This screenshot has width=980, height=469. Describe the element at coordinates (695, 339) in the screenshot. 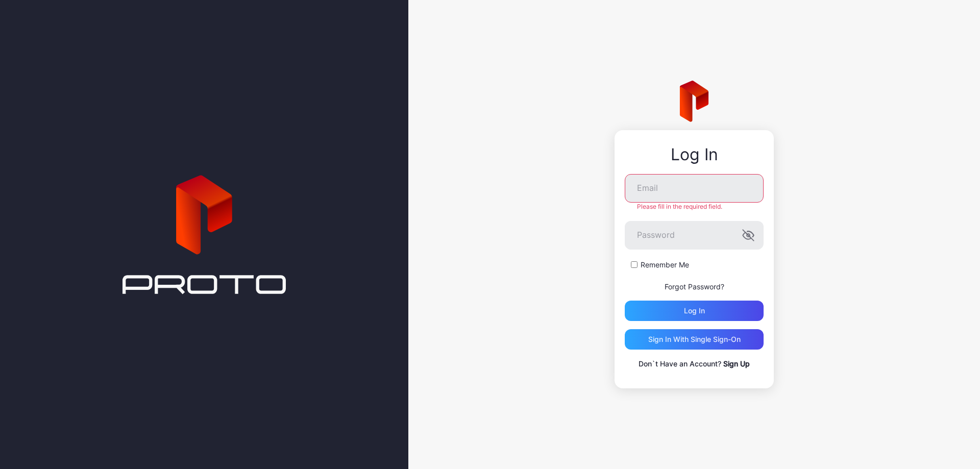

I see `button: Sign in With Single Sign-On` at that location.